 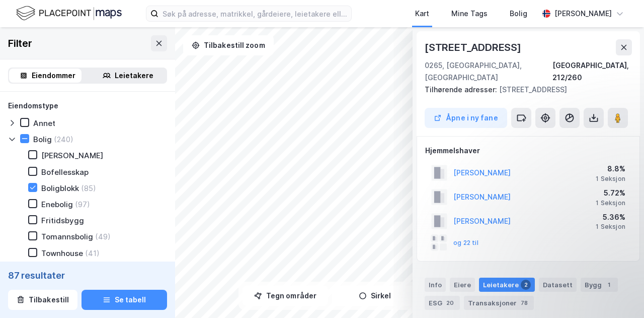 What do you see at coordinates (64, 139) in the screenshot?
I see `div: (240)` at bounding box center [64, 139].